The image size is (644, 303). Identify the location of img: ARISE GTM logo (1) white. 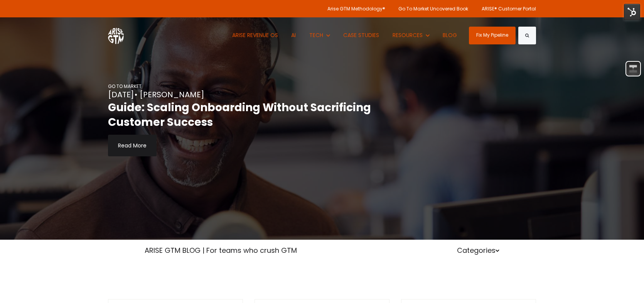
(115, 35).